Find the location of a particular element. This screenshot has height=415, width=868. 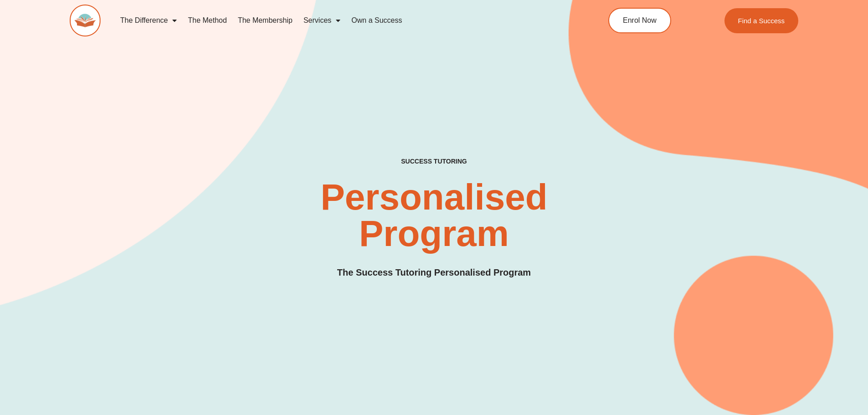

span: Find a Success is located at coordinates (762, 21).